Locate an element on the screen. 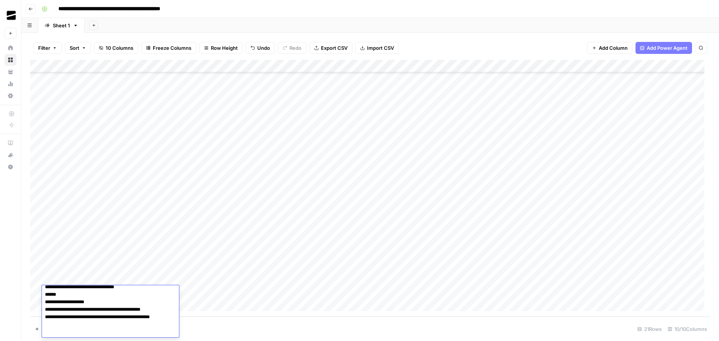 The width and height of the screenshot is (719, 341). img: OGM Logo is located at coordinates (11, 15).